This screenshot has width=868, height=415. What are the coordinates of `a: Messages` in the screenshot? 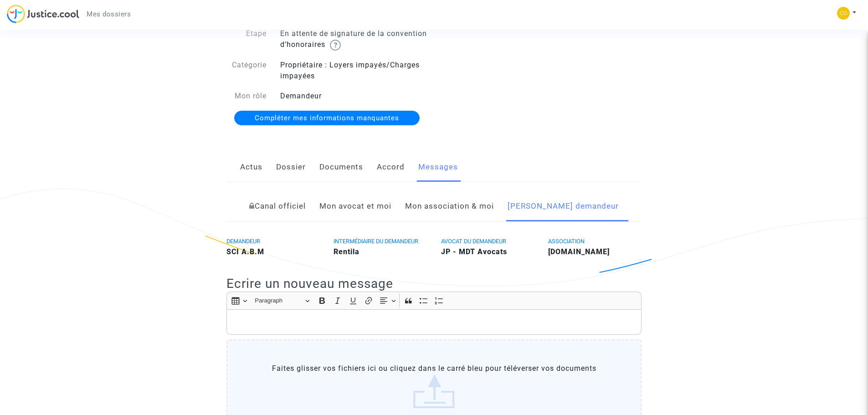 It's located at (438, 167).